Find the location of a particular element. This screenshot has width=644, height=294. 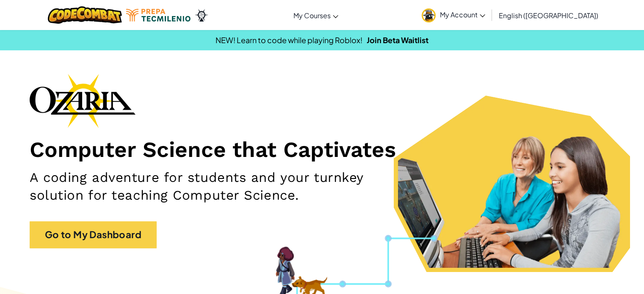

a: Go to My Dashboard is located at coordinates (93, 234).